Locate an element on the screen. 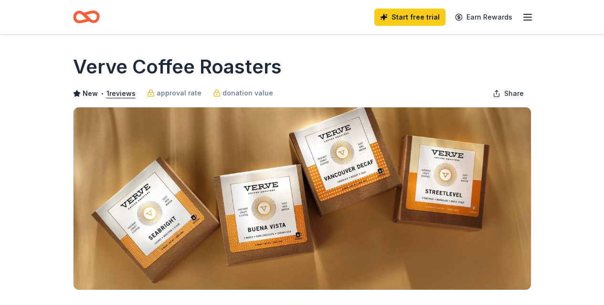 Image resolution: width=604 pixels, height=305 pixels. a: Earn Rewards is located at coordinates (484, 17).